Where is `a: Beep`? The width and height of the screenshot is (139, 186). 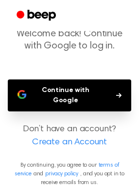 a: Beep is located at coordinates (37, 16).